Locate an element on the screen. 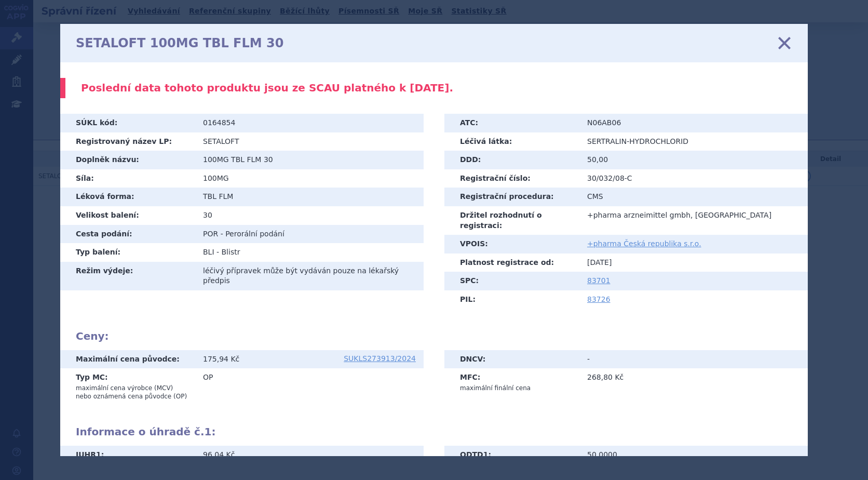 This screenshot has width=868, height=480. a: +pharma Česká republika s.r.o. is located at coordinates (644, 243).